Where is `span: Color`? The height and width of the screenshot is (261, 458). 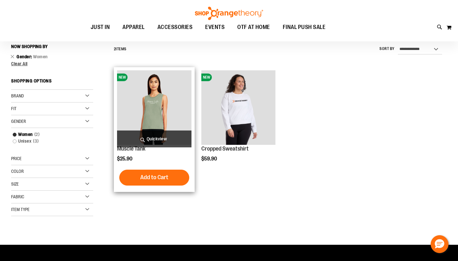 span: Color is located at coordinates (17, 171).